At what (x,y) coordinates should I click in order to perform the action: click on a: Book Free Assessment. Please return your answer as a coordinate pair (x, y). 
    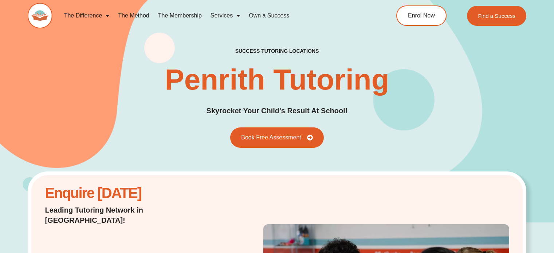
    Looking at the image, I should click on (277, 138).